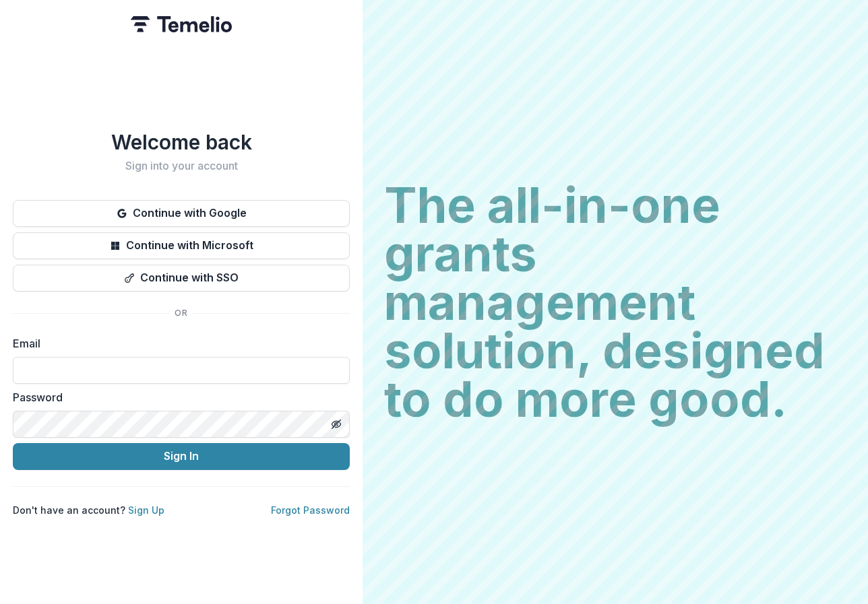  Describe the element at coordinates (182, 142) in the screenshot. I see `h1: Welcome back` at that location.